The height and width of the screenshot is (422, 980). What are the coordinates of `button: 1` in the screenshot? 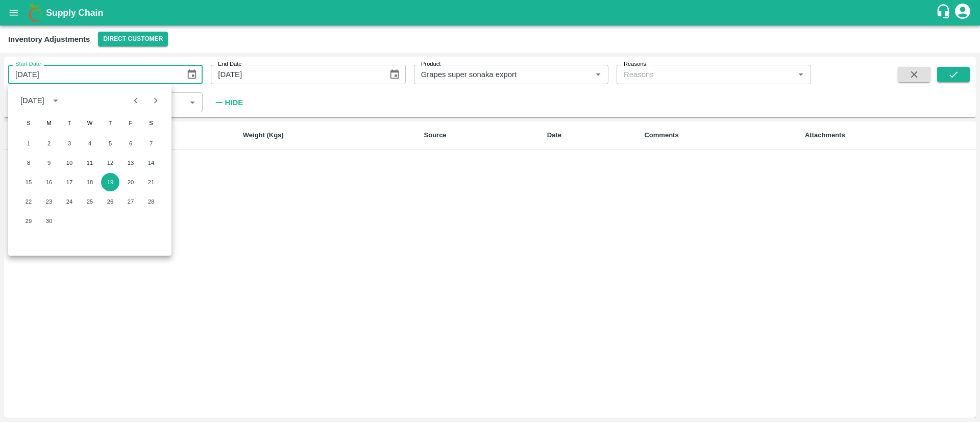 It's located at (28, 144).